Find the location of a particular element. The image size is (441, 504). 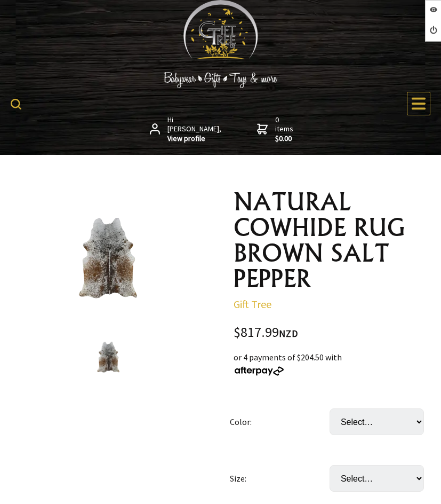

strong: View profile is located at coordinates (195, 139).